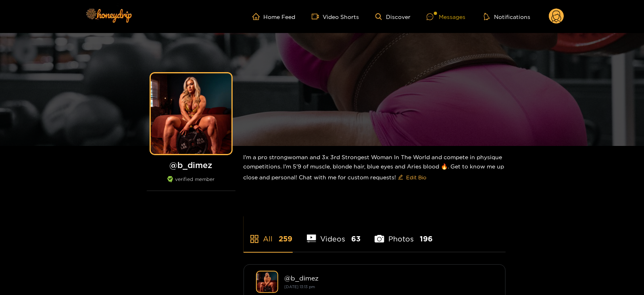 The image size is (644, 295). I want to click on span: appstore, so click(254, 239).